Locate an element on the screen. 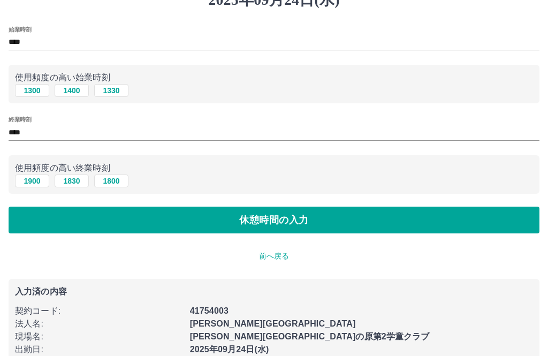 This screenshot has width=548, height=356. button: 1400 is located at coordinates (72, 90).